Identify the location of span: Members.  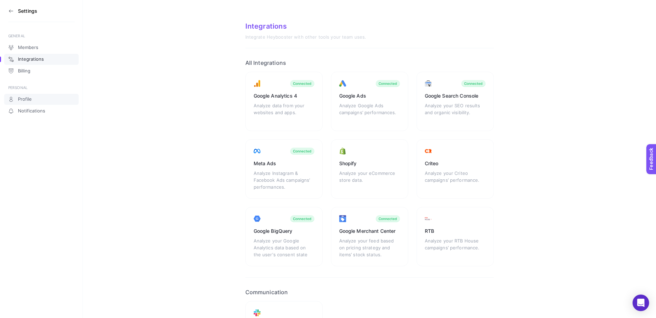
(28, 48).